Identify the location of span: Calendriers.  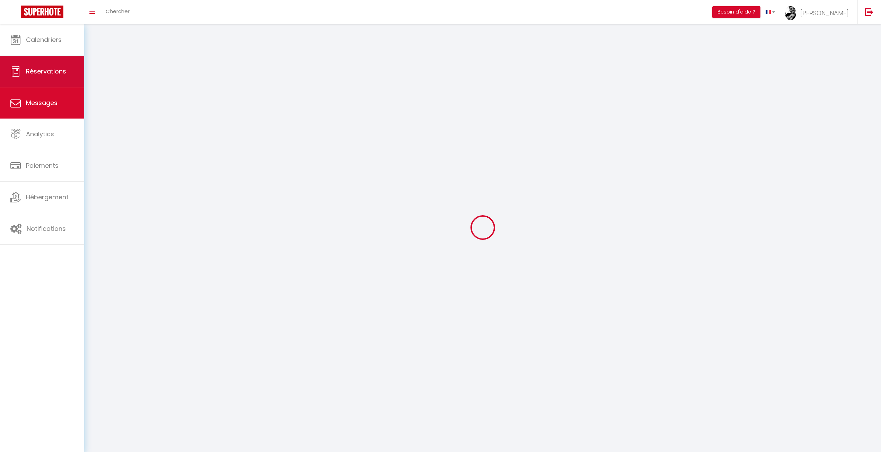
(44, 40).